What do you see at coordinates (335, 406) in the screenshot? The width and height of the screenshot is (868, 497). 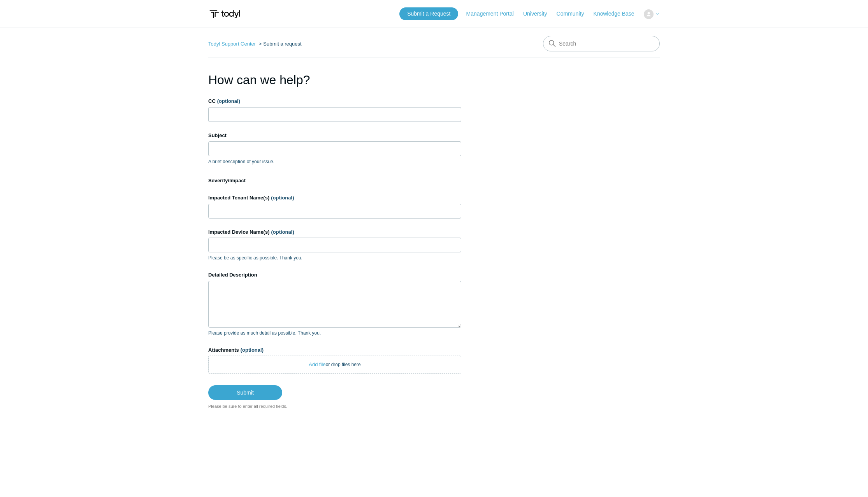 I see `div: Please be sure to enter all required fields.` at bounding box center [335, 406].